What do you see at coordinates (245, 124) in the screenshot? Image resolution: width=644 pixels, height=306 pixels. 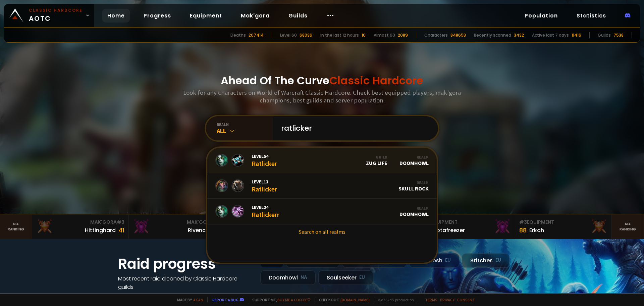 I see `div: realm` at bounding box center [245, 124].